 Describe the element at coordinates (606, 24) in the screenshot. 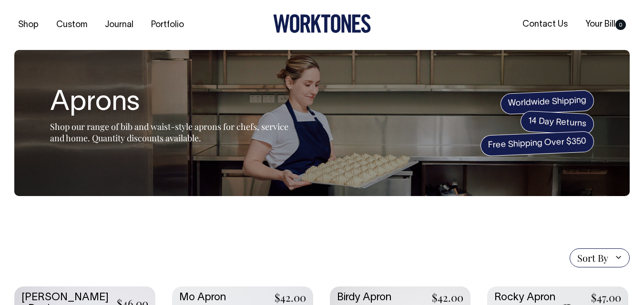

I see `a: Your Bill0` at that location.